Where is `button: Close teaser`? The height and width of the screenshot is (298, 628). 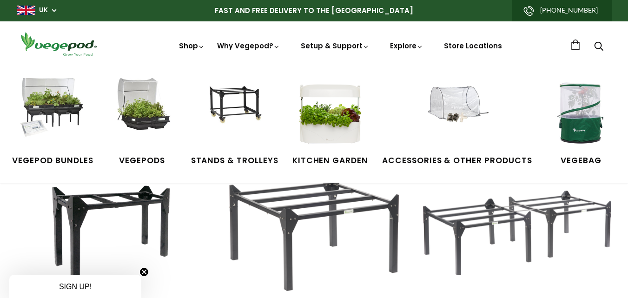 button: Close teaser is located at coordinates (144, 272).